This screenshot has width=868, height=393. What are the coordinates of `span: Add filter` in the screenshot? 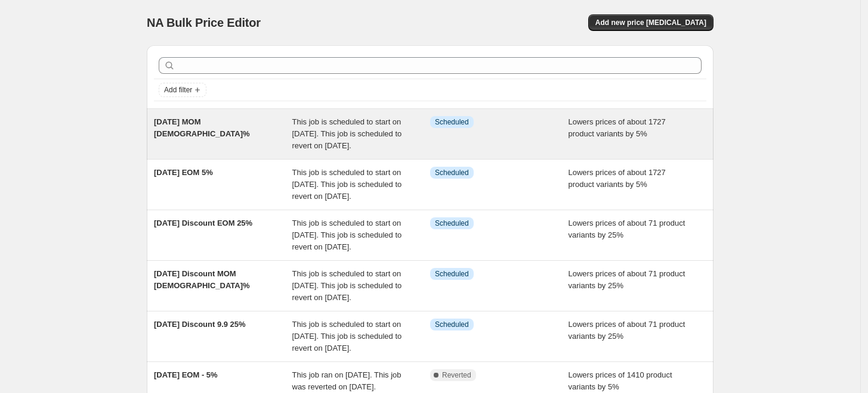 It's located at (178, 90).